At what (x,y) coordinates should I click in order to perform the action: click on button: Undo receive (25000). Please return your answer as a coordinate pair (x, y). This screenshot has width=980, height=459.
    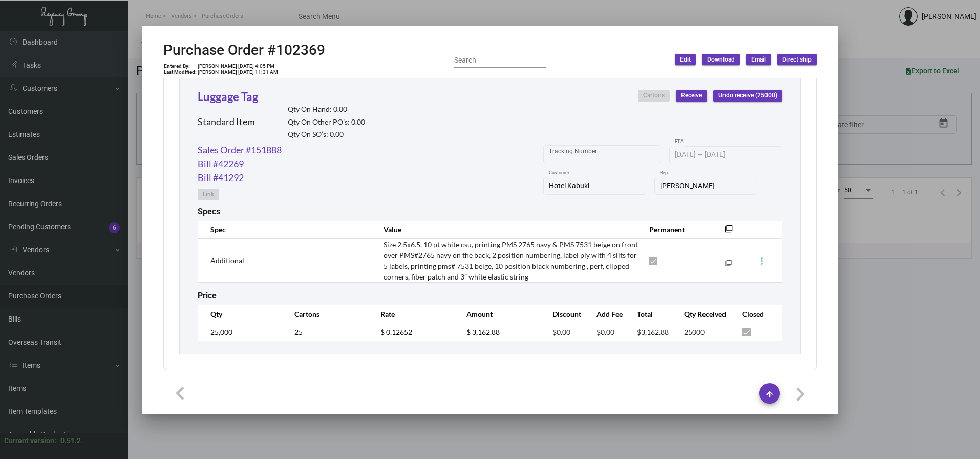
    Looking at the image, I should click on (748, 96).